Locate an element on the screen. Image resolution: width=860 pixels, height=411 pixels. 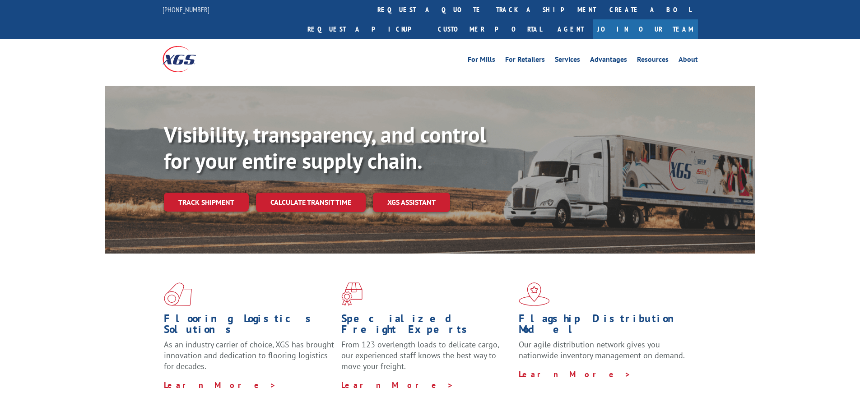
a: Customer Portal is located at coordinates (490, 29).